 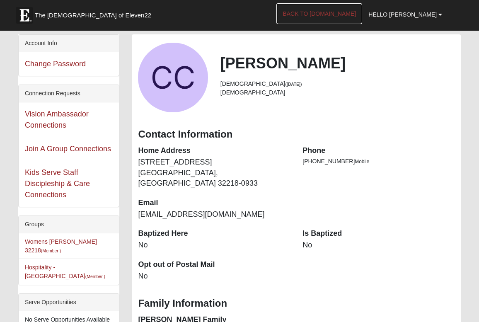 What do you see at coordinates (296, 303) in the screenshot?
I see `h3: Family Information` at bounding box center [296, 303].